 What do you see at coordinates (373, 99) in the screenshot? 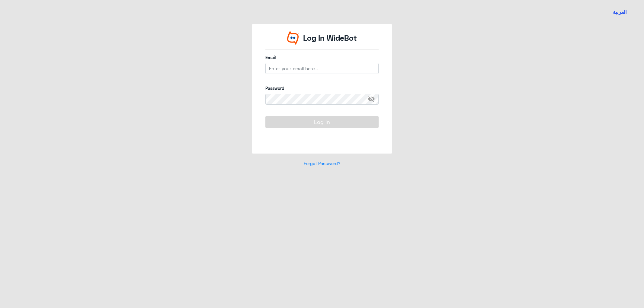
I see `span: visibility_off` at bounding box center [373, 99].